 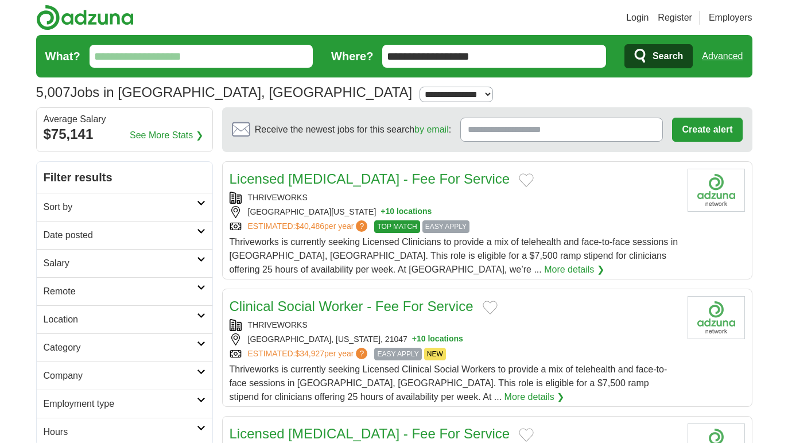 I want to click on a: Register, so click(x=675, y=18).